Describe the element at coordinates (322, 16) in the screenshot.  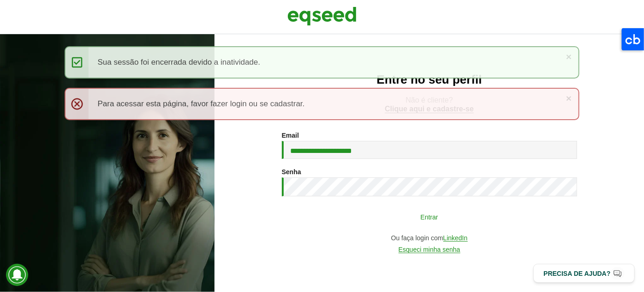
I see `img: EqSeed Logo` at that location.